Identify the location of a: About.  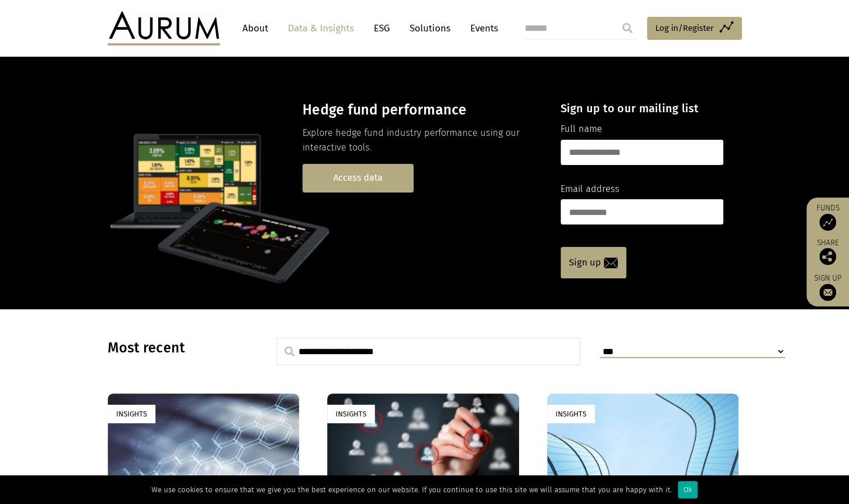
(255, 28).